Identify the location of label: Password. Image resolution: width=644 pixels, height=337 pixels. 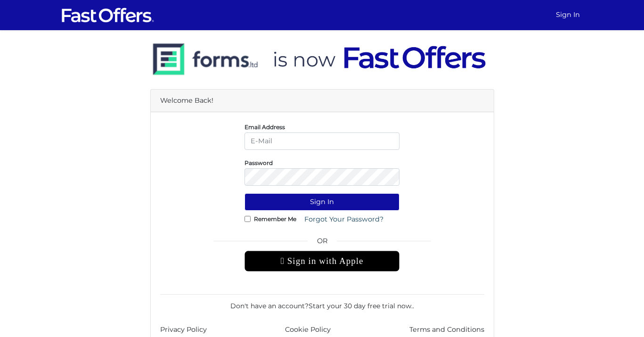
(258, 163).